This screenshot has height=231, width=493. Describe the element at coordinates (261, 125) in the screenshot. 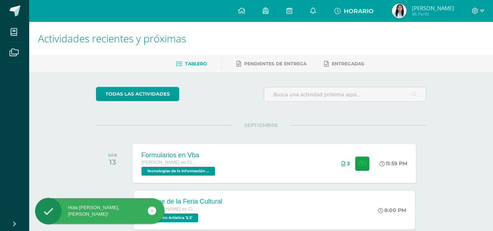

I see `span: SEPTIEMBRE` at that location.